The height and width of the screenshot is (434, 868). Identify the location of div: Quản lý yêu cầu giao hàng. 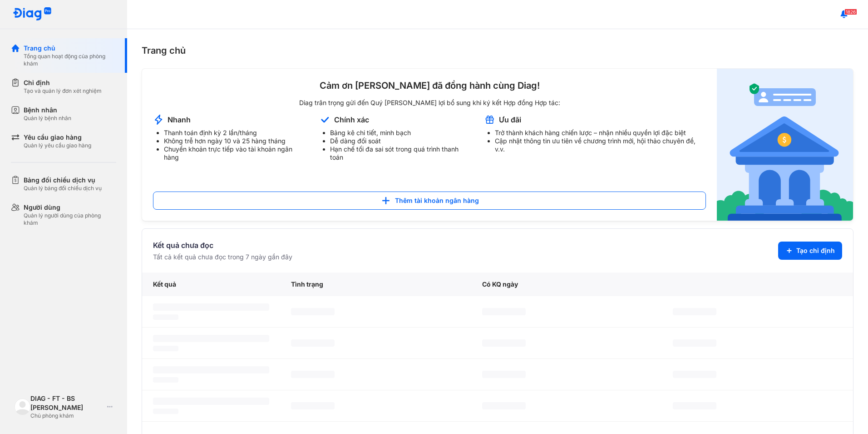
(57, 146).